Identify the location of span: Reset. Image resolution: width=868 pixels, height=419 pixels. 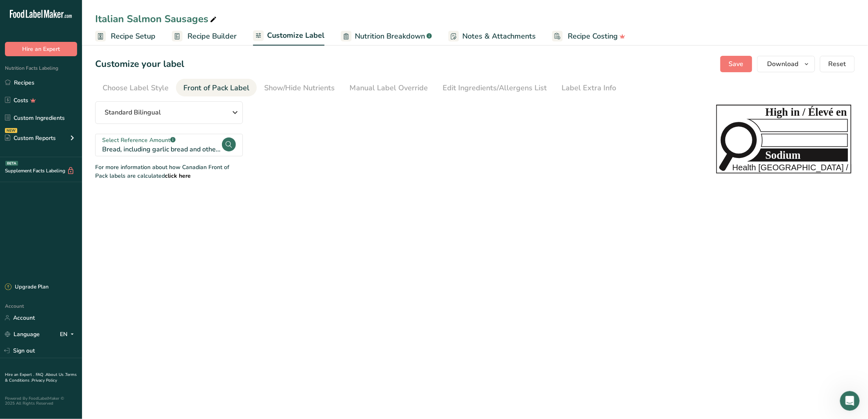
(837, 64).